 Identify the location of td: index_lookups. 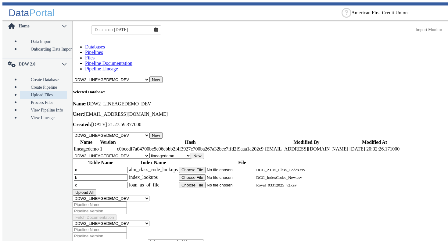
(153, 177).